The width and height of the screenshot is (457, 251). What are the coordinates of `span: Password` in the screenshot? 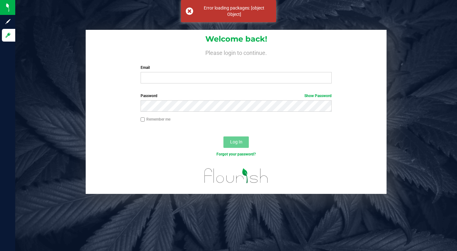 It's located at (149, 96).